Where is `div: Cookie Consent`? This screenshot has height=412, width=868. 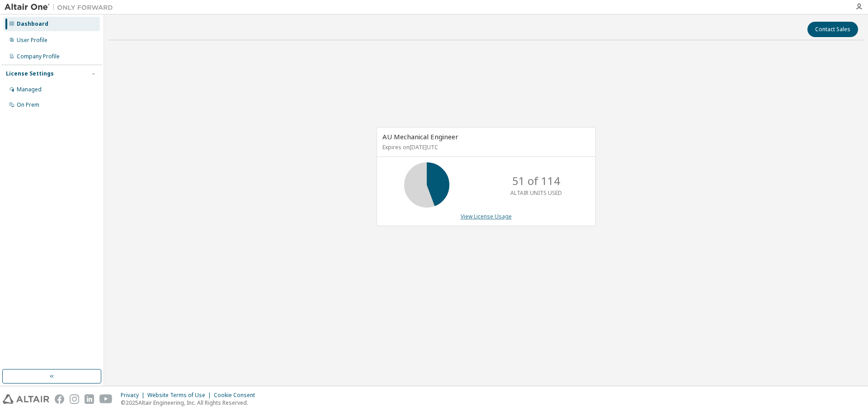 div: Cookie Consent is located at coordinates (237, 395).